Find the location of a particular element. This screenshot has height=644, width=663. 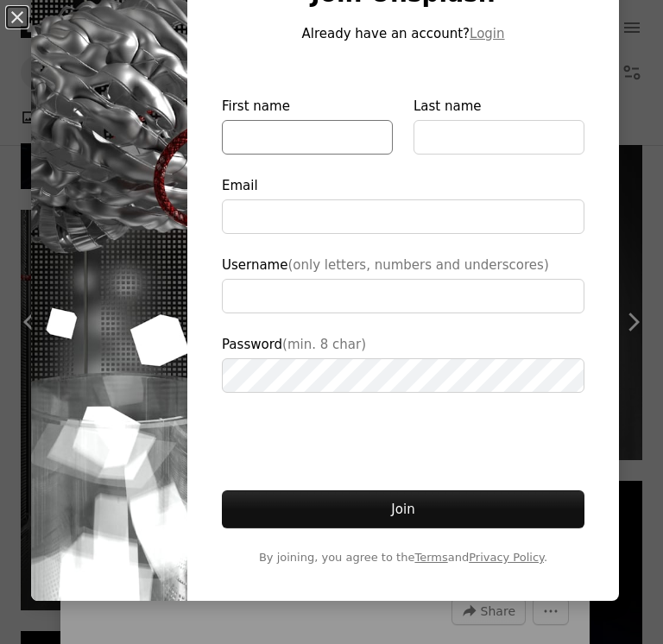

input: Password(min. 8 char) is located at coordinates (403, 375).